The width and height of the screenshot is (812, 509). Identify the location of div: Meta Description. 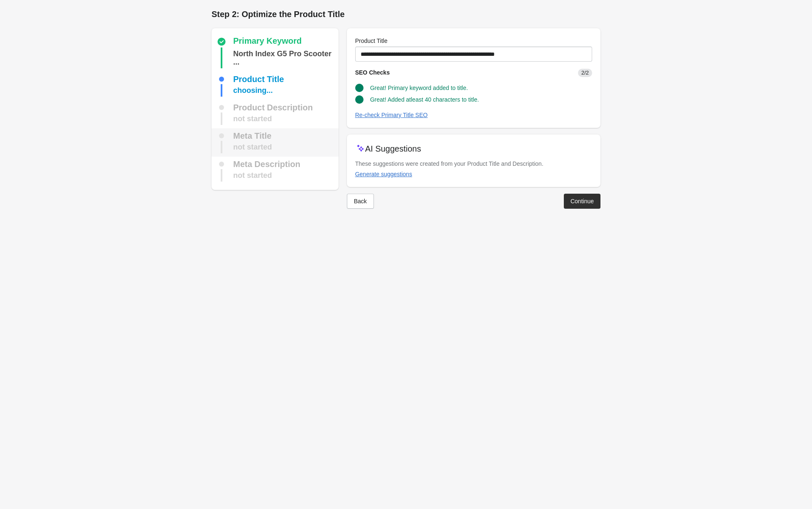
(266, 164).